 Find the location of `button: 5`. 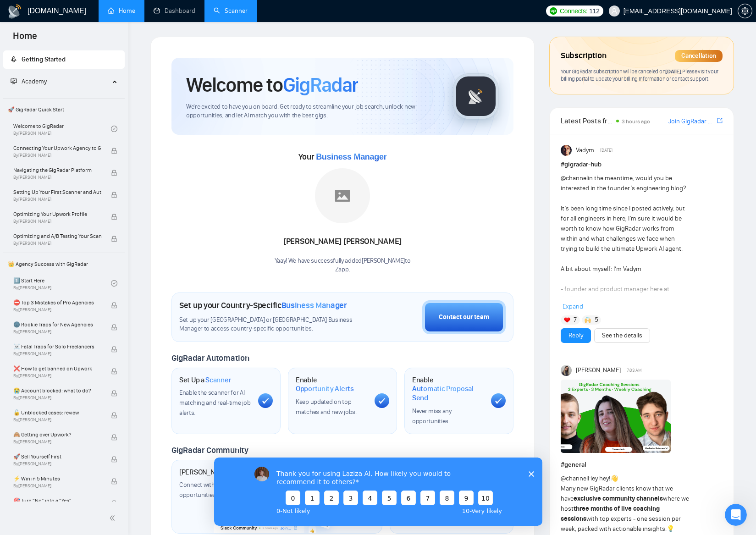

button: 5 is located at coordinates (175, 40).